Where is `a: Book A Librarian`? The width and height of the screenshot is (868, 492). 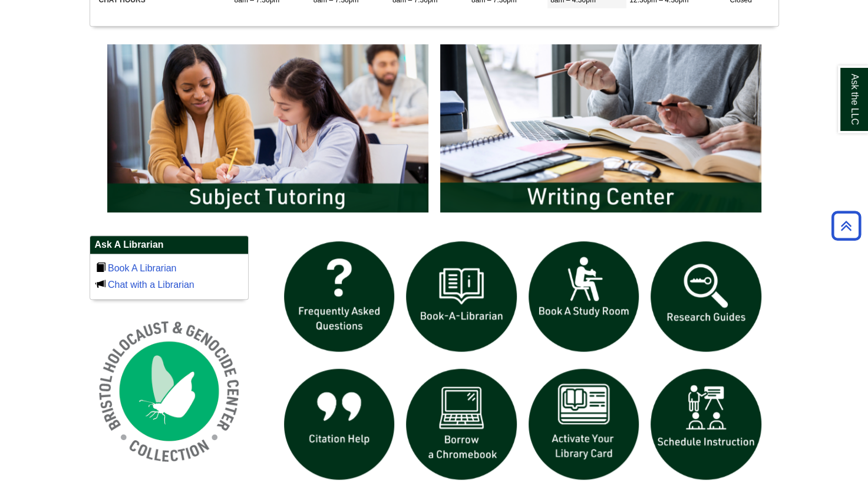
a: Book A Librarian is located at coordinates (142, 268).